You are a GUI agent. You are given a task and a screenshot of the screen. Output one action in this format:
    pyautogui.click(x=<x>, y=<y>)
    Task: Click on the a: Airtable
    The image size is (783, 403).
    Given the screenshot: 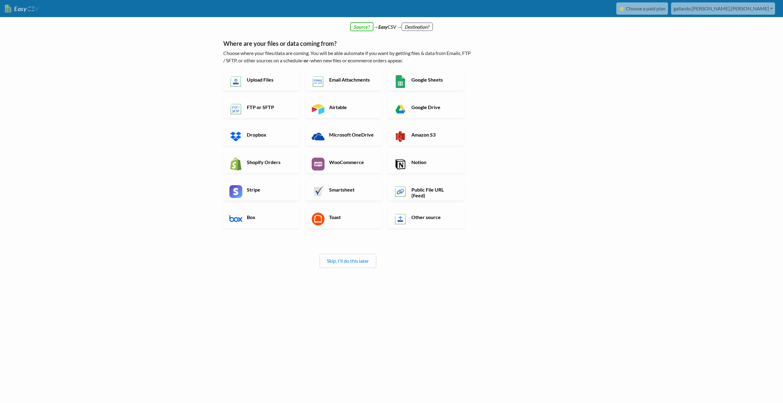 What is the action you would take?
    pyautogui.click(x=343, y=107)
    